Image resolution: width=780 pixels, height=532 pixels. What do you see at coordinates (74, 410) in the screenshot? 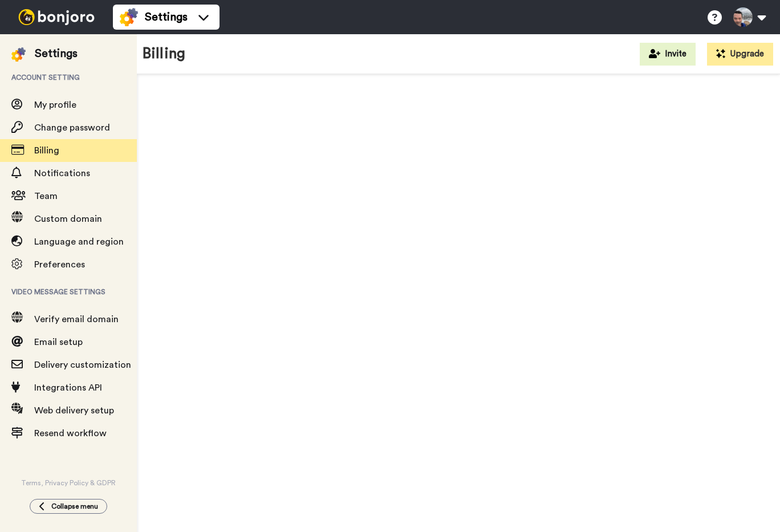
I see `span: Web delivery setup` at bounding box center [74, 410].